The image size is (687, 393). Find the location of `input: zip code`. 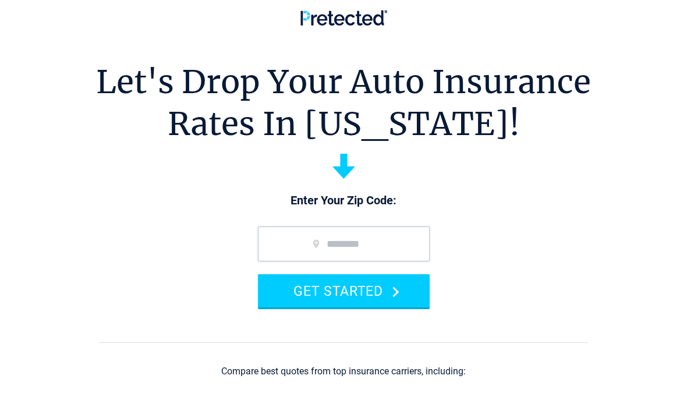

input: zip code is located at coordinates (343, 244).